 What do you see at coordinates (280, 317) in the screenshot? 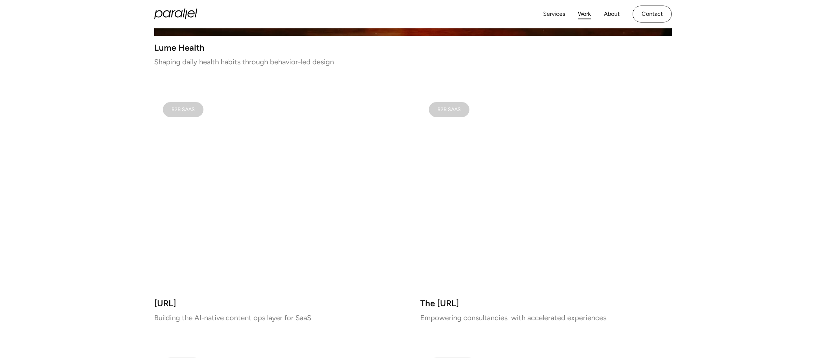
I see `p: Building the AI-native content ops layer for SaaS` at bounding box center [280, 317].